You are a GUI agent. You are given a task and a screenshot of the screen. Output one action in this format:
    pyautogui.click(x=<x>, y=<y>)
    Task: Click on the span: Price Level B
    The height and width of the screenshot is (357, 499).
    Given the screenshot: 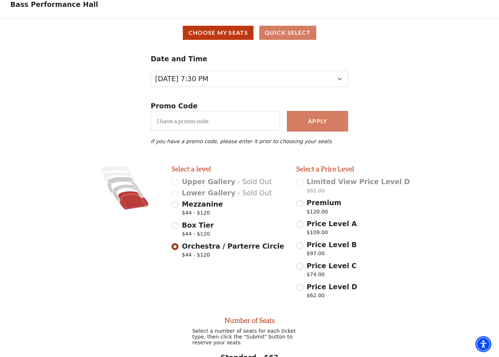 What is the action you would take?
    pyautogui.click(x=331, y=245)
    